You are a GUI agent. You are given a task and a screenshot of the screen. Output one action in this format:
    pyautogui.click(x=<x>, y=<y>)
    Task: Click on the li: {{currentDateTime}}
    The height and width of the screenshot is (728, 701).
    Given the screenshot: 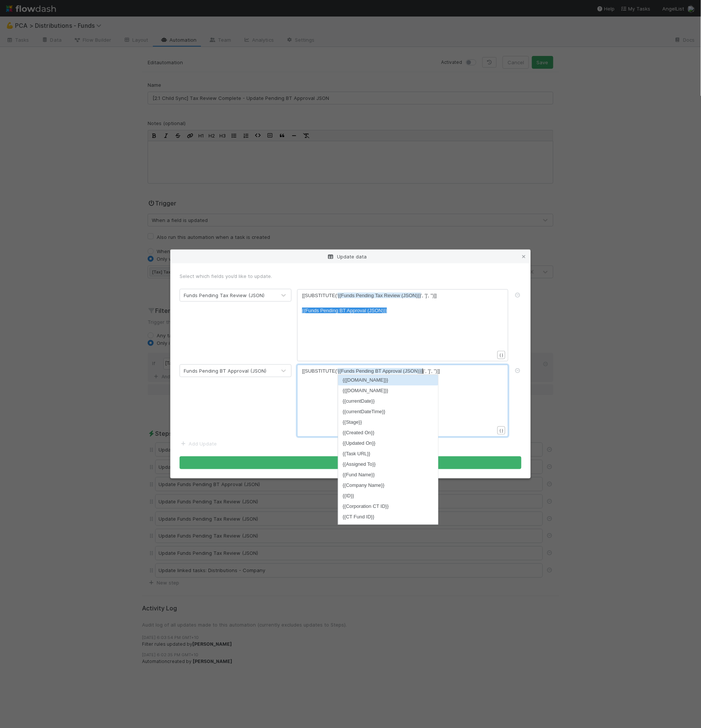 What is the action you would take?
    pyautogui.click(x=388, y=412)
    